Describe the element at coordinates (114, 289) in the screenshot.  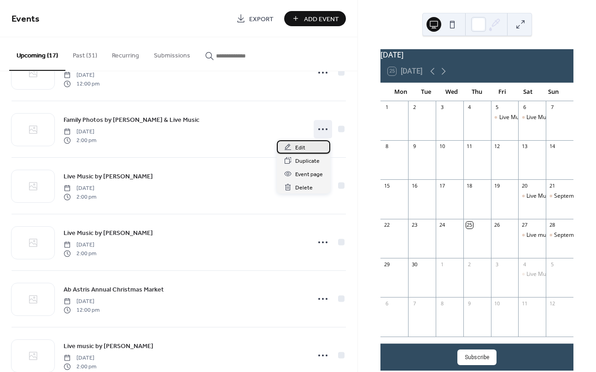
I see `a: Ab Astris Annual Christmas Market` at that location.